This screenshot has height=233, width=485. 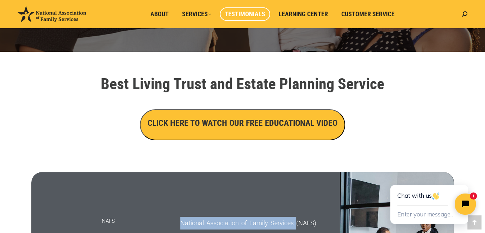 I want to click on span: Services, so click(x=197, y=14).